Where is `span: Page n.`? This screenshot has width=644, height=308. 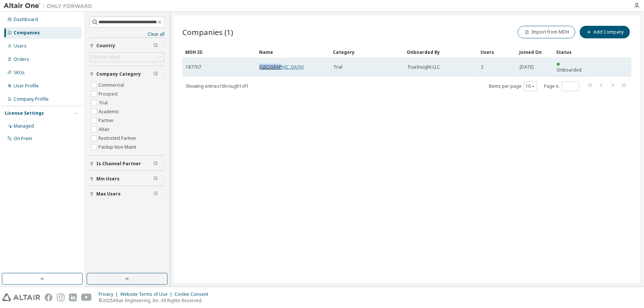
span: Page n. is located at coordinates (562, 87).